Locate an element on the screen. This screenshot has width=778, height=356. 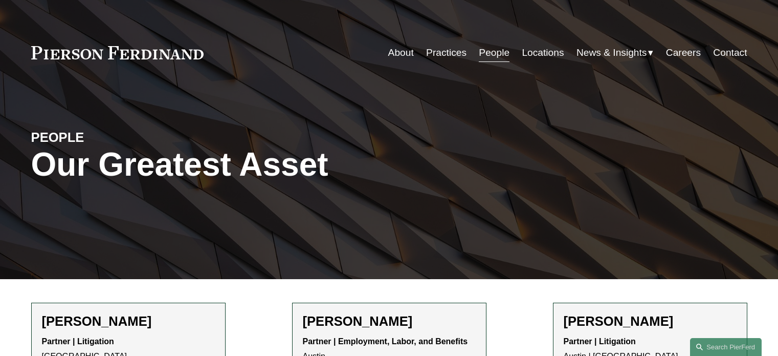
a: People is located at coordinates (494, 53).